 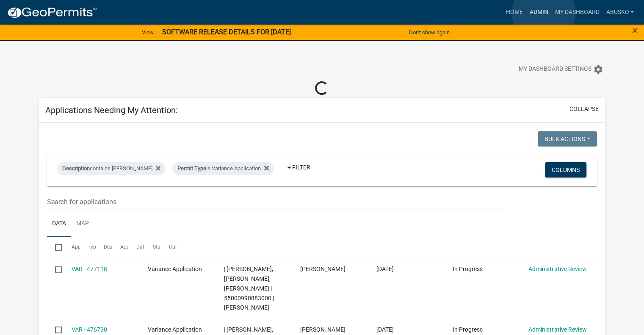 What do you see at coordinates (152, 247) in the screenshot?
I see `datatable-header-cell: Status` at bounding box center [152, 247].